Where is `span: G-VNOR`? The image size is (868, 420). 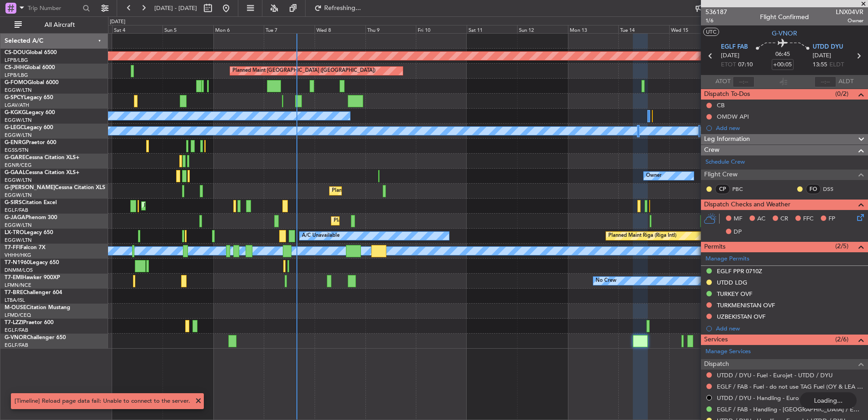
span: G-VNOR is located at coordinates (785, 33).